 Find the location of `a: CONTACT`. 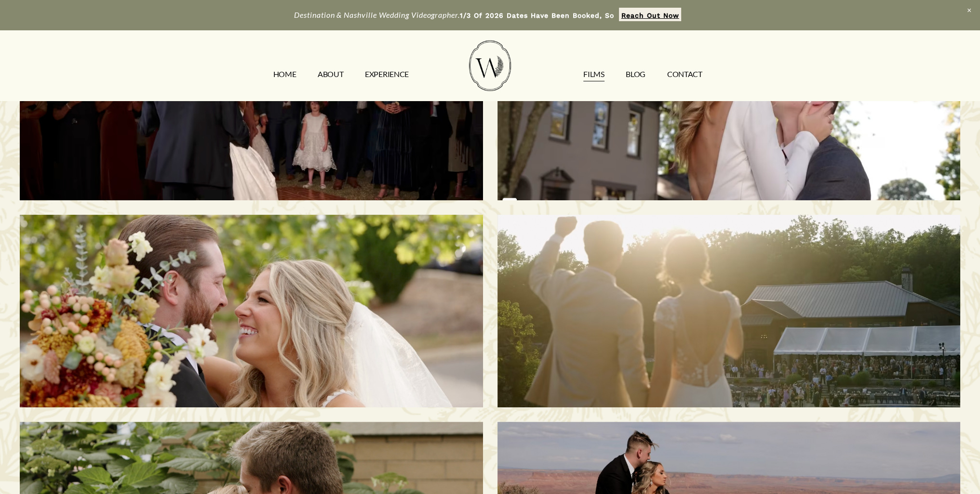

a: CONTACT is located at coordinates (684, 75).